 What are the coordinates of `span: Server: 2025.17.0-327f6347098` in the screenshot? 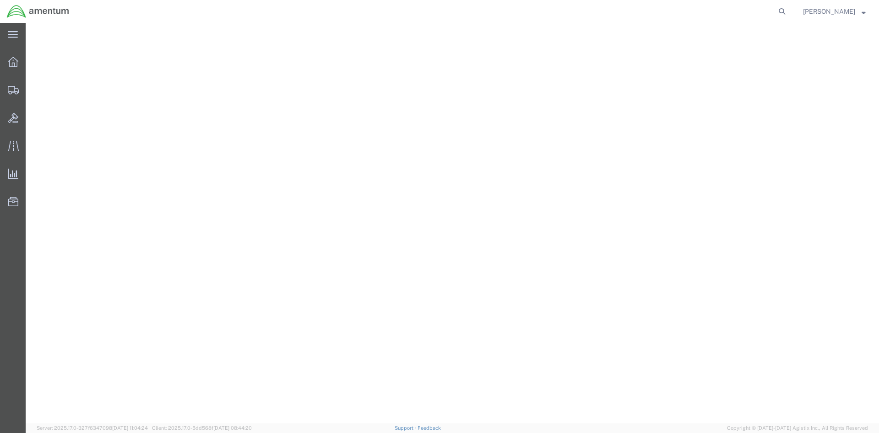 It's located at (92, 428).